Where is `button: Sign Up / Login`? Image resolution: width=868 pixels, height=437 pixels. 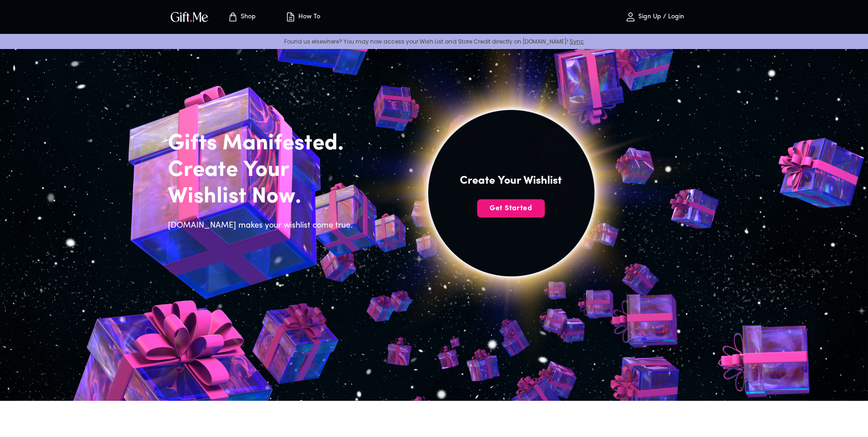
button: Sign Up / Login is located at coordinates (655, 17).